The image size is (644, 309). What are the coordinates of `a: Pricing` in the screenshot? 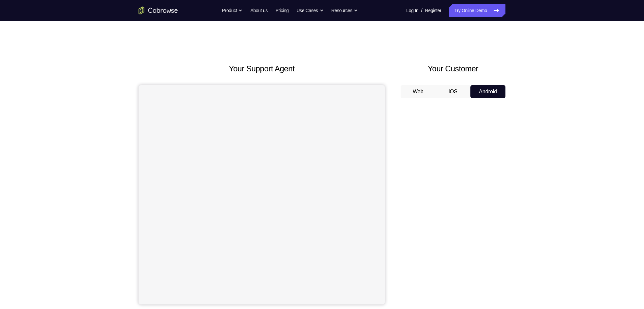 It's located at (282, 10).